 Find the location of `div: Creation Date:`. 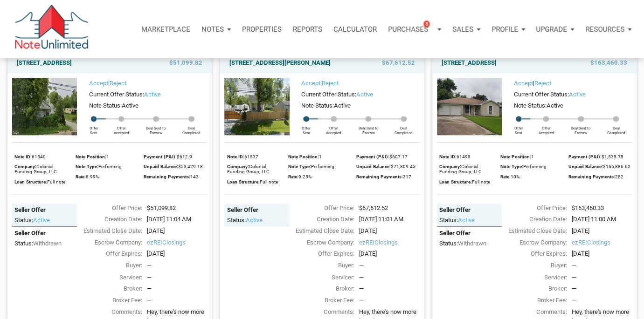

div: Creation Date: is located at coordinates (532, 220).